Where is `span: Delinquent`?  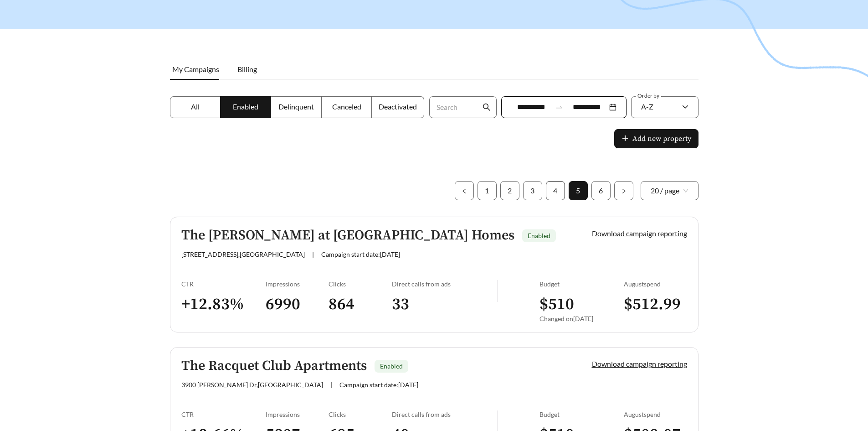
span: Delinquent is located at coordinates (296, 107).